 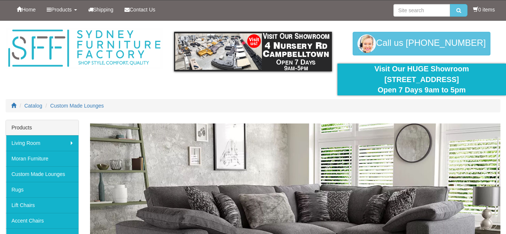 What do you see at coordinates (101, 10) in the screenshot?
I see `a: Shipping` at bounding box center [101, 10].